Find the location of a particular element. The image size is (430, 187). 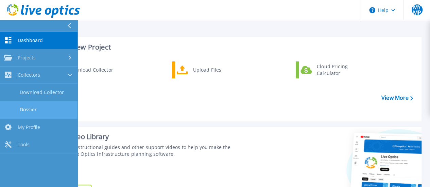

div: Cloud Pricing Calculator is located at coordinates (339, 70).